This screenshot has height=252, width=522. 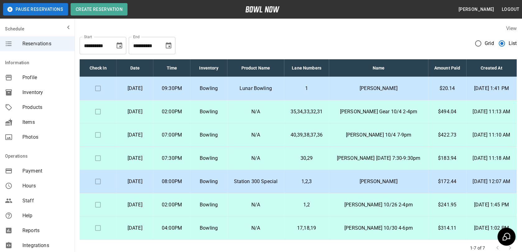 What do you see at coordinates (511, 28) in the screenshot?
I see `label: View` at bounding box center [511, 28].